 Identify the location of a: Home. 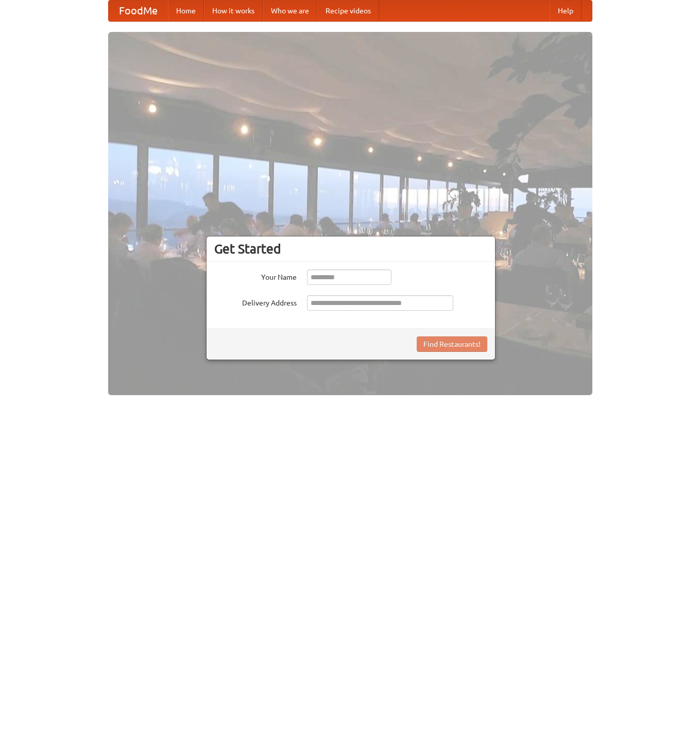
(186, 11).